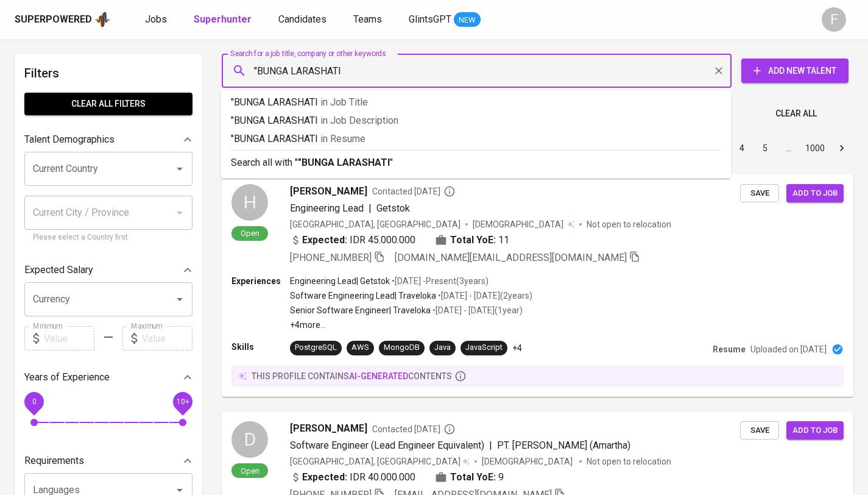 The height and width of the screenshot is (495, 868). Describe the element at coordinates (224, 19) in the screenshot. I see `a: Superhunter` at that location.